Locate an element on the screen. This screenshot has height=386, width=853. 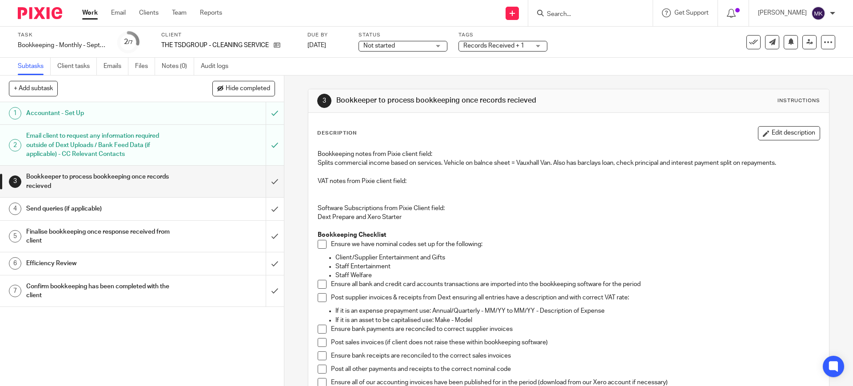
a: Reports is located at coordinates (211, 13).